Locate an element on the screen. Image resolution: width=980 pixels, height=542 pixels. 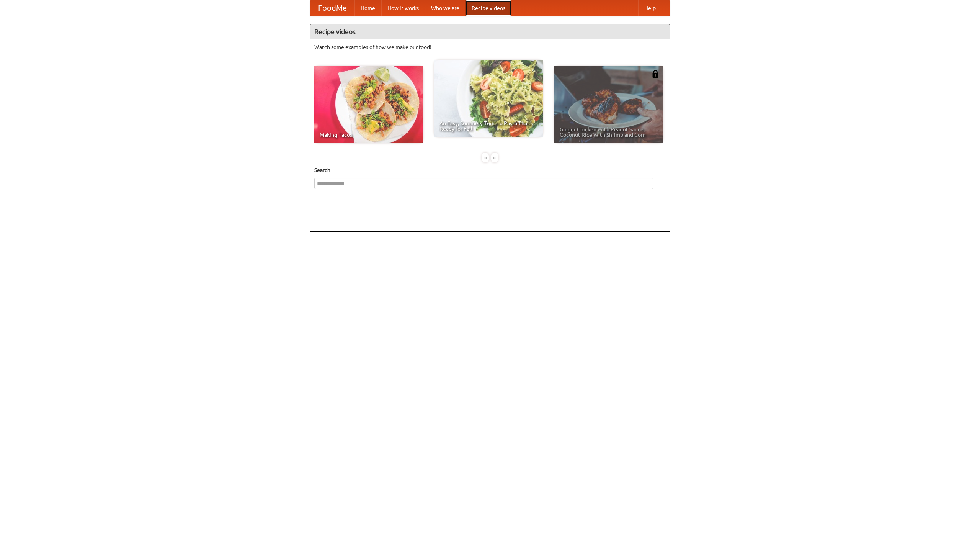
a: FoodMe is located at coordinates (333, 8).